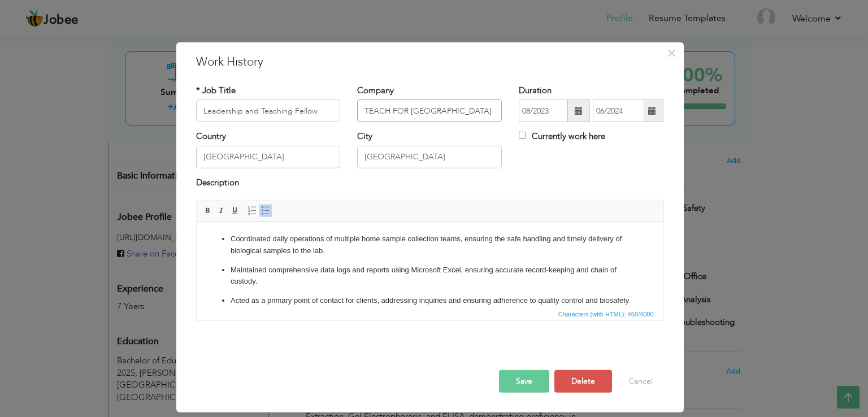 The image size is (868, 417). I want to click on input: Present, so click(618, 111).